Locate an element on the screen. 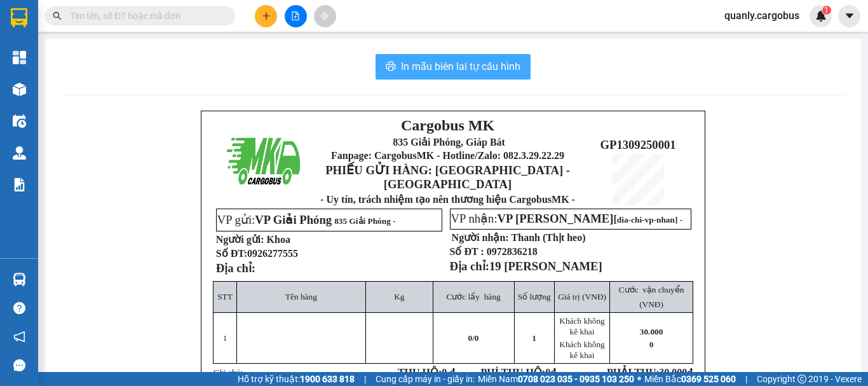 The width and height of the screenshot is (868, 386). button: aim is located at coordinates (325, 16).